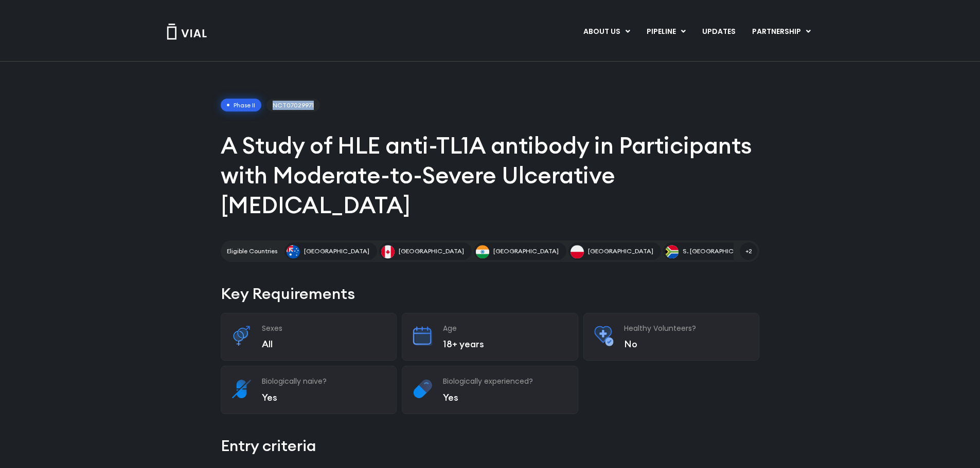 The width and height of the screenshot is (980, 468). I want to click on img: Australia, so click(293, 252).